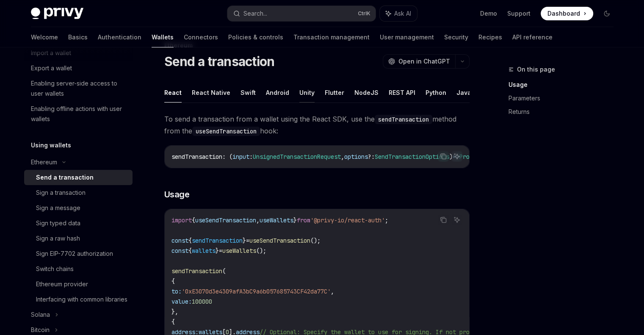  Describe the element at coordinates (456, 37) in the screenshot. I see `a: Security` at that location.